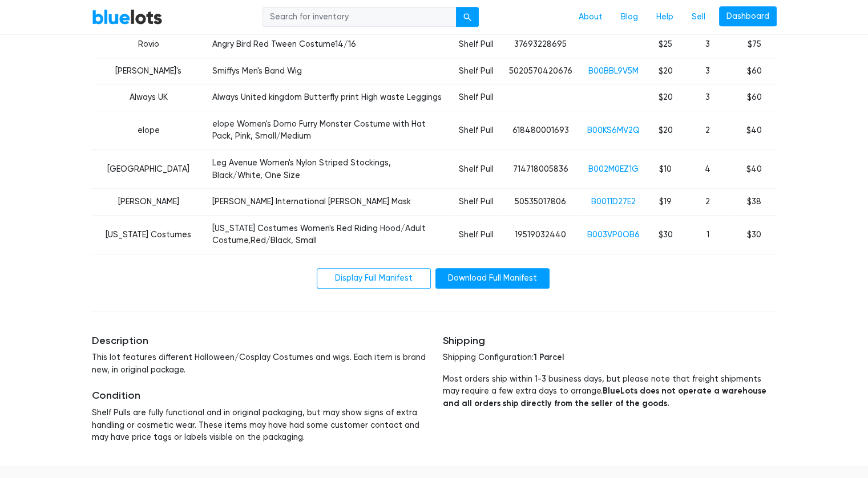  What do you see at coordinates (665, 202) in the screenshot?
I see `td: $19` at bounding box center [665, 202].